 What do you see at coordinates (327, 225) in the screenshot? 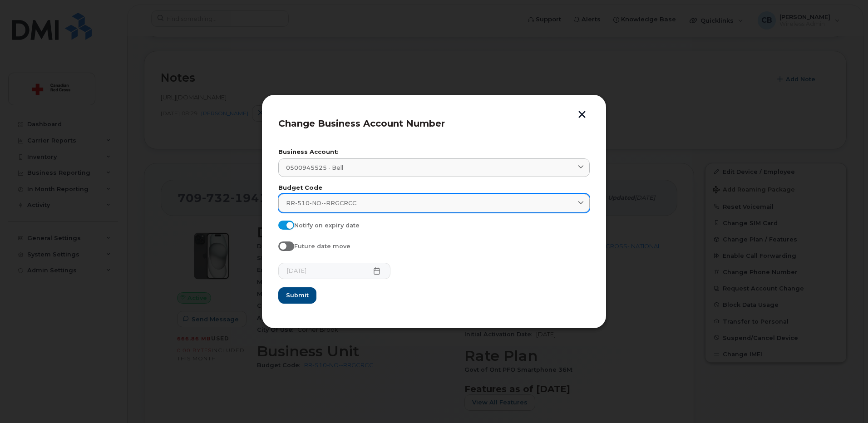
I see `span: Notify on expiry date` at bounding box center [327, 225].